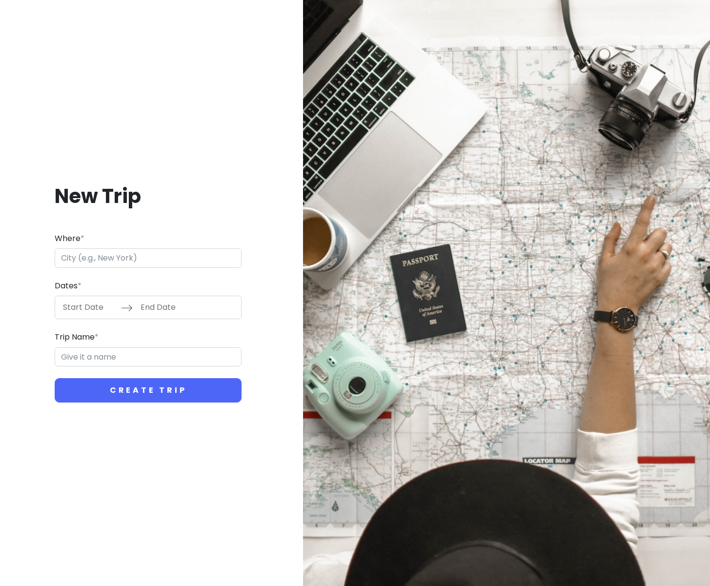  What do you see at coordinates (148, 390) in the screenshot?
I see `button: Create Trip` at bounding box center [148, 390].